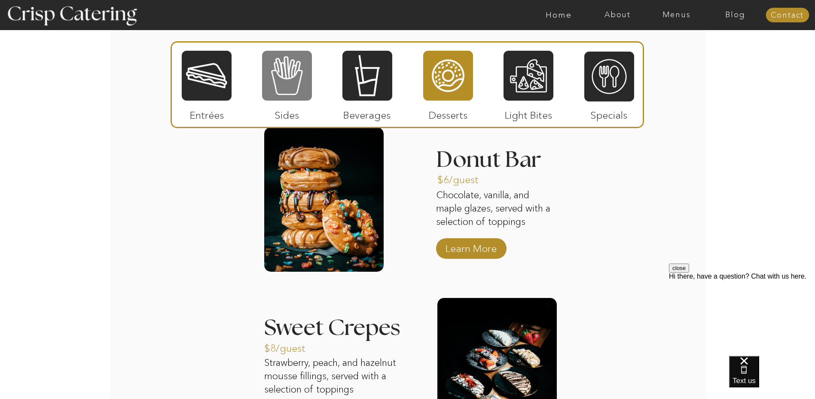  Describe the element at coordinates (471, 246) in the screenshot. I see `p: Learn More` at that location.